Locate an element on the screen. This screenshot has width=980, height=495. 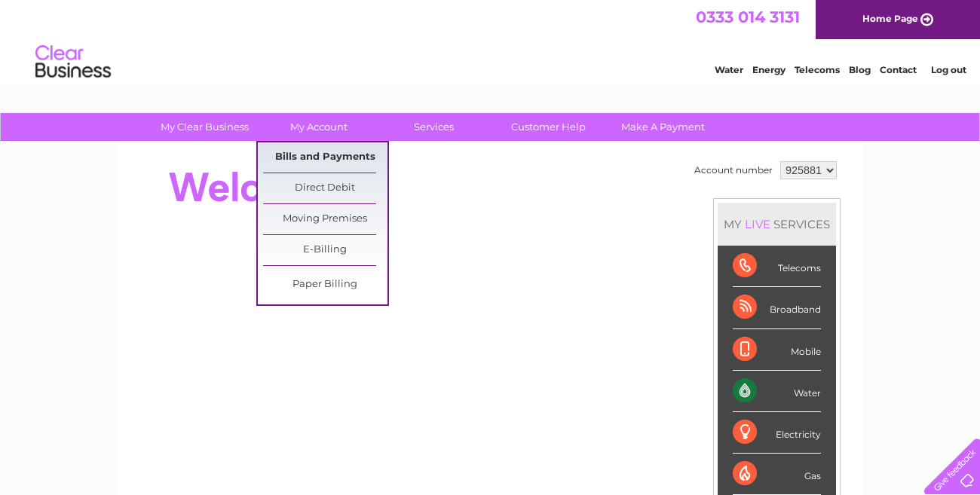
a: Contact is located at coordinates (897, 70).